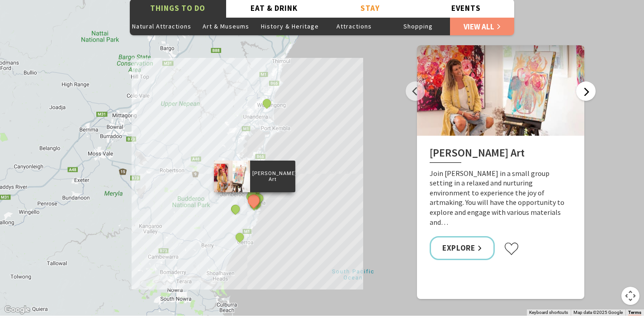  What do you see at coordinates (631, 296) in the screenshot?
I see `button: Map camera controls` at bounding box center [631, 296].